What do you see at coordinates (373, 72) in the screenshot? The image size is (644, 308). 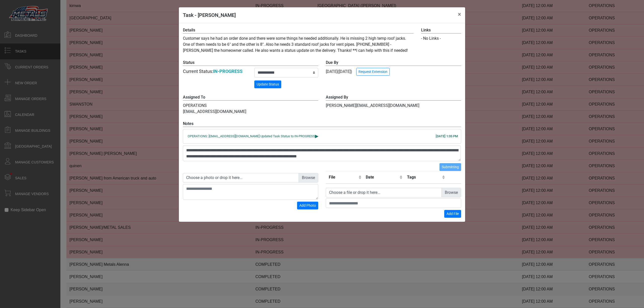 I see `span: Request Extension` at bounding box center [373, 72].